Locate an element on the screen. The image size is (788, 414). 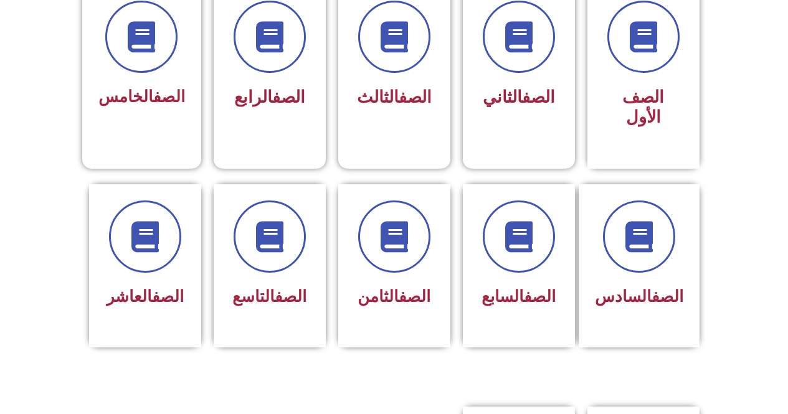
span: الصف الأول is located at coordinates (643, 107).